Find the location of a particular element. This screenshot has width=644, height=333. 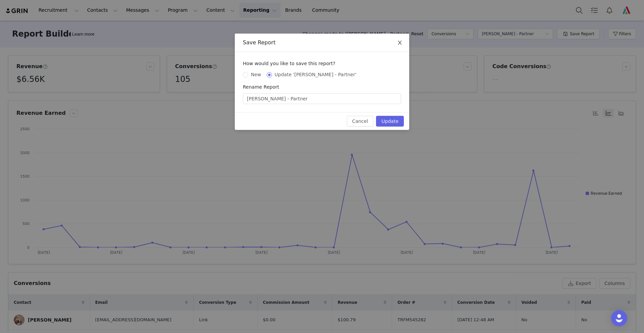

div: Open Intercom Messenger is located at coordinates (619, 318).